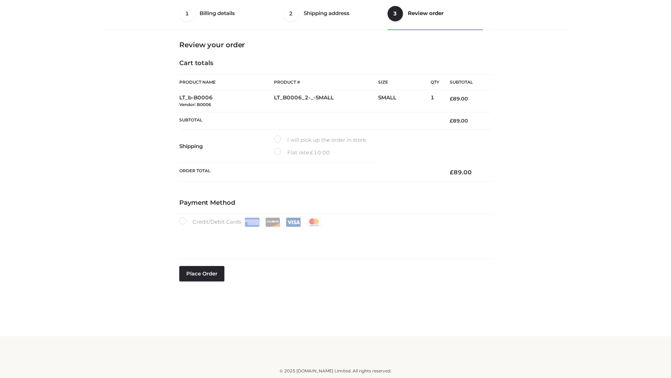 The height and width of the screenshot is (378, 671). What do you see at coordinates (302, 152) in the screenshot?
I see `label: Flat rate:` at bounding box center [302, 152].